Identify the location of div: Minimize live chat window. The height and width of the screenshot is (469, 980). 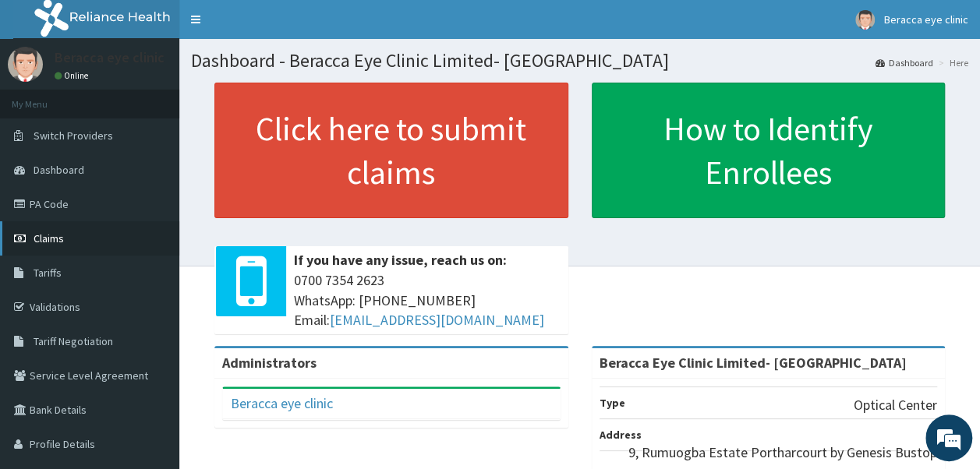
(274, 26).